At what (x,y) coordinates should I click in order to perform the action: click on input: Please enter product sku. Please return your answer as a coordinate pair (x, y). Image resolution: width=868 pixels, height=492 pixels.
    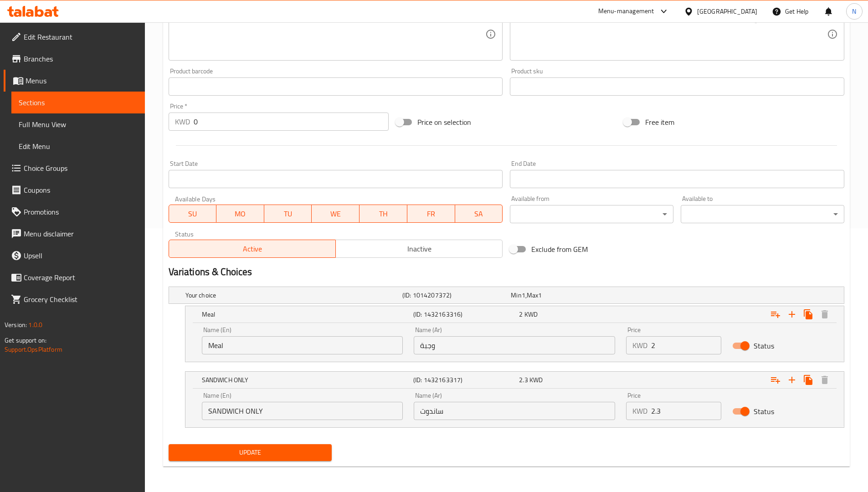
    Looking at the image, I should click on (677, 87).